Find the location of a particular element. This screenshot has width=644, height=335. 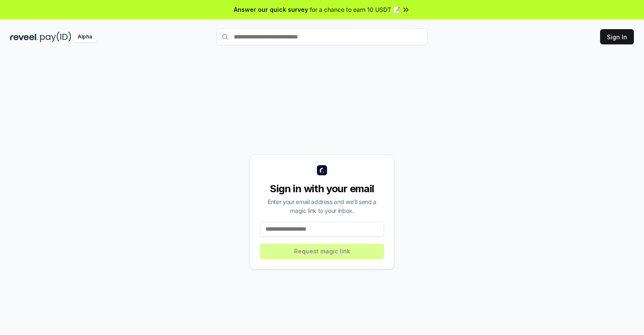

span: for a chance to earn 10 USDT 📝 is located at coordinates (355, 9).